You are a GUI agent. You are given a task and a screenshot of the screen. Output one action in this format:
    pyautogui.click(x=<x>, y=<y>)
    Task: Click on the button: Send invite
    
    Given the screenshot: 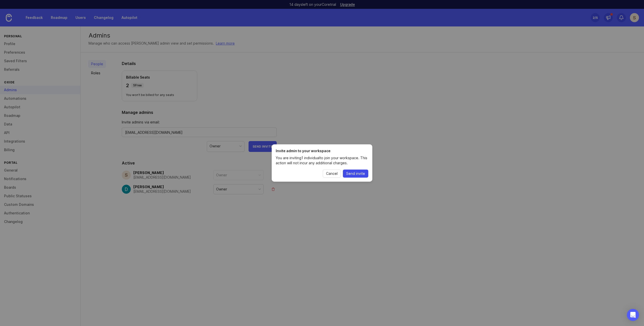 What is the action you would take?
    pyautogui.click(x=355, y=174)
    